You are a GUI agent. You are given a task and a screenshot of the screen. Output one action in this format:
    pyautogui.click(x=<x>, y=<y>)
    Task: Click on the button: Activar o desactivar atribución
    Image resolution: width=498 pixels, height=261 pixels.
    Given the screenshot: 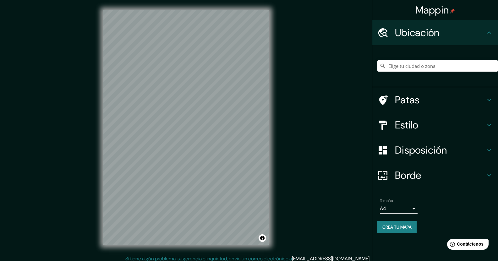 What is the action you would take?
    pyautogui.click(x=262, y=238)
    